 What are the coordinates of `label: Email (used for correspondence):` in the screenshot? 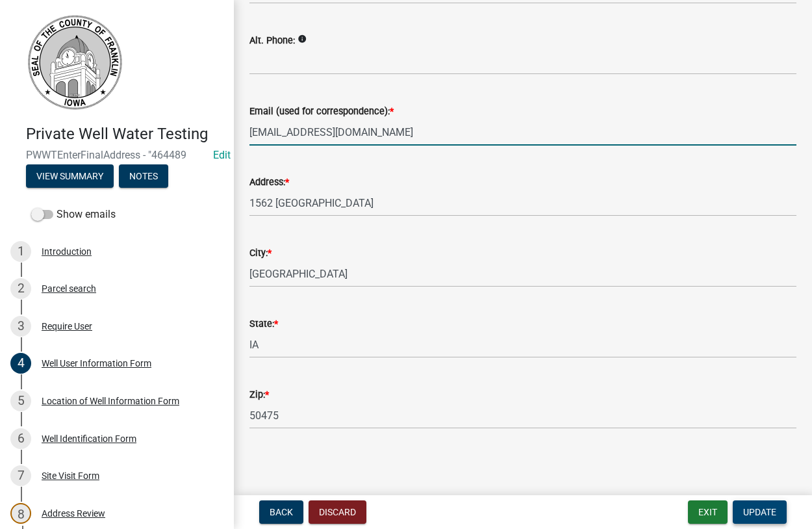 It's located at (322, 112).